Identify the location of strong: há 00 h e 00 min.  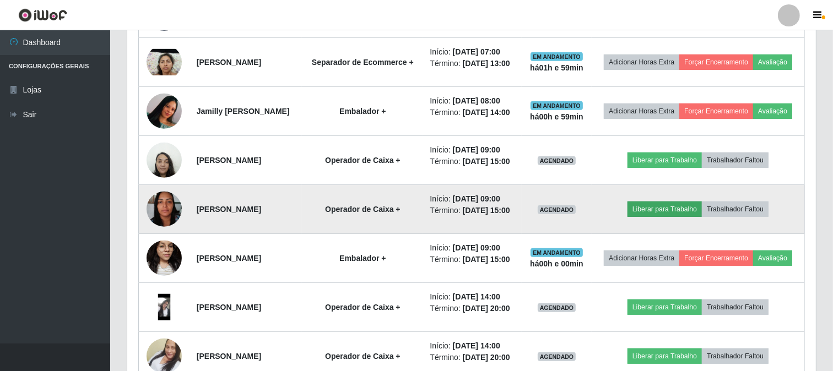
(556, 264).